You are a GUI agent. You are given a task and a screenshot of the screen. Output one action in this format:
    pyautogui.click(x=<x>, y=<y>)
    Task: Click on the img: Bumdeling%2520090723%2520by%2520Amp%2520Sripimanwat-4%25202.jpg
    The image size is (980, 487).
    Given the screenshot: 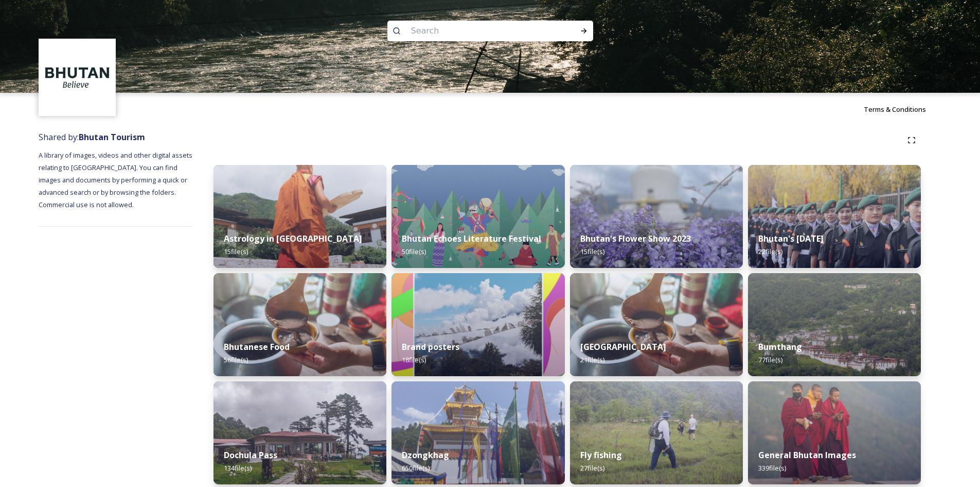 What is the action you would take?
    pyautogui.click(x=656, y=324)
    